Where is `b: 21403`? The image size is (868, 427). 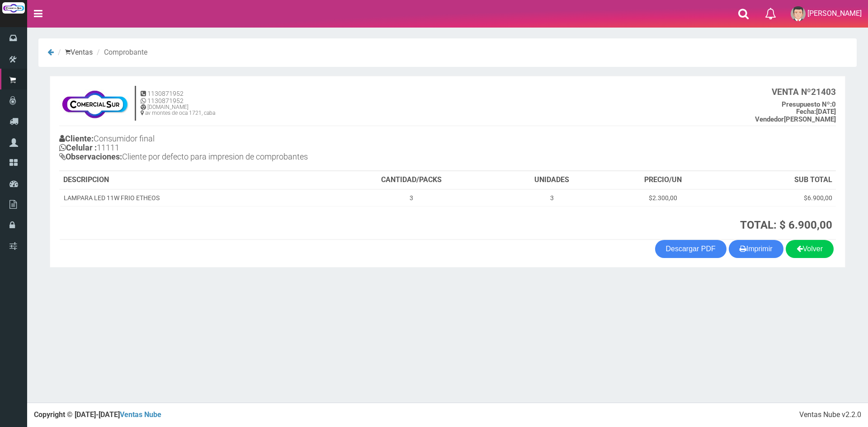 b: 21403 is located at coordinates (804, 92).